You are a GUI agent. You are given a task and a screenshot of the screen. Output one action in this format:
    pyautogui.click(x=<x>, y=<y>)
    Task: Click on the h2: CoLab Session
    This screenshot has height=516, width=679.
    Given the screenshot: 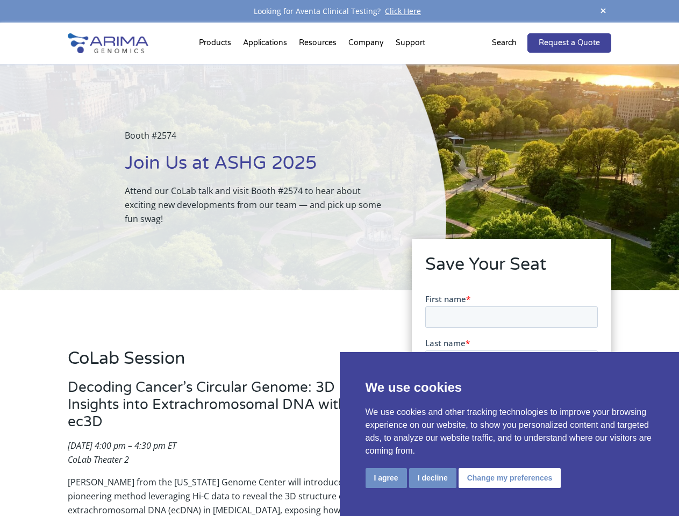 What is the action you would take?
    pyautogui.click(x=225, y=363)
    